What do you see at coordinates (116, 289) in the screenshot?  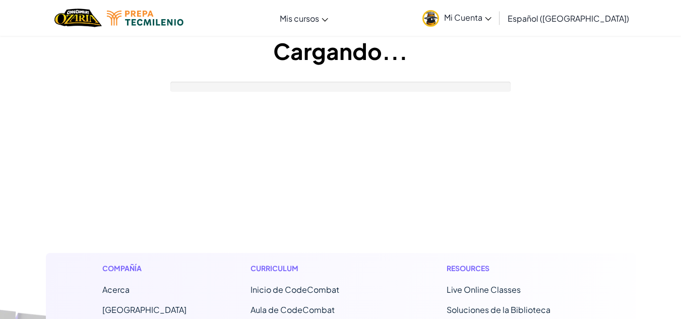 I see `a: Acerca` at bounding box center [116, 289].